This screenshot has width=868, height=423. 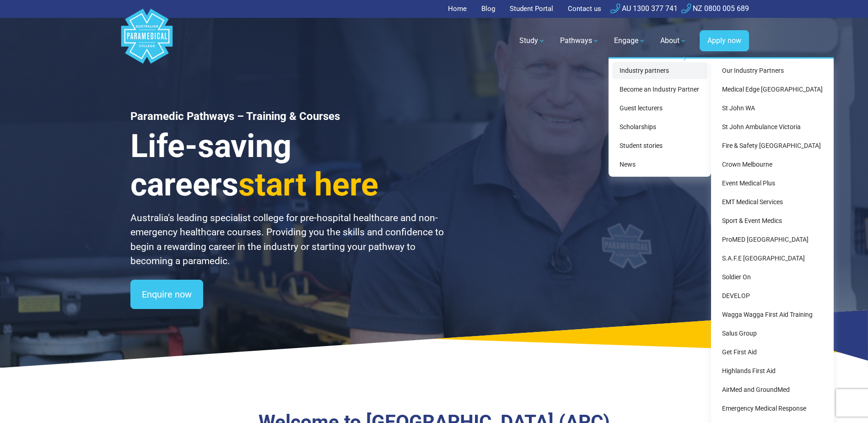 What do you see at coordinates (772, 127) in the screenshot?
I see `a: St John Ambulance Victoria` at bounding box center [772, 127].